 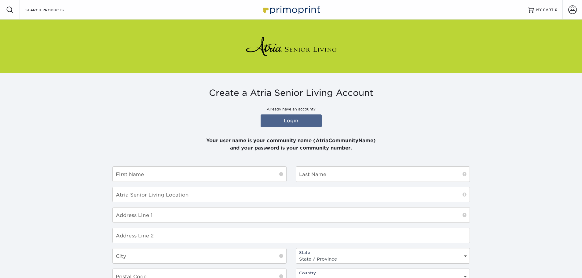 What do you see at coordinates (291, 109) in the screenshot?
I see `p: Already have an account?` at bounding box center [291, 109].